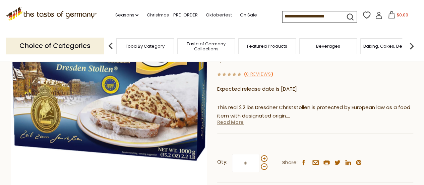 This screenshot has width=424, height=185. I want to click on span: $41.95, so click(231, 58).